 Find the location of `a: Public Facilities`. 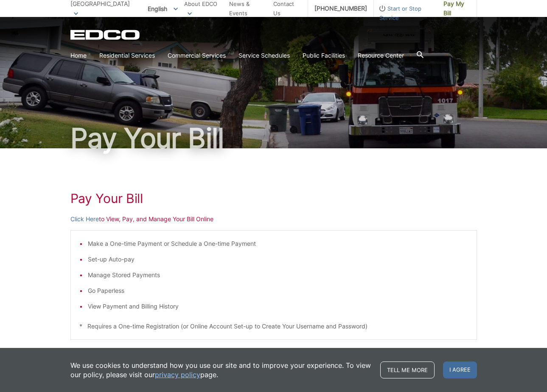

a: Public Facilities is located at coordinates (324, 55).